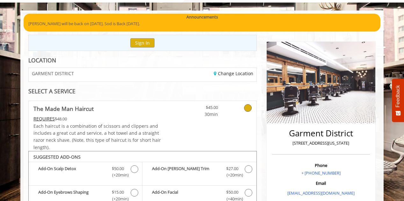  I want to click on label: Add-On Beard Trim, so click(199, 173).